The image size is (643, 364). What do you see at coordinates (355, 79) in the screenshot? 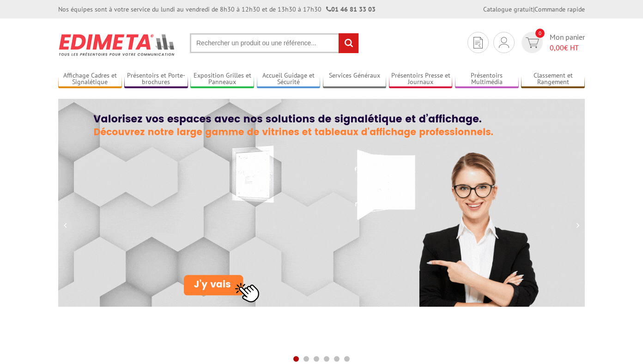
I see `a: Services Généraux` at bounding box center [355, 79].